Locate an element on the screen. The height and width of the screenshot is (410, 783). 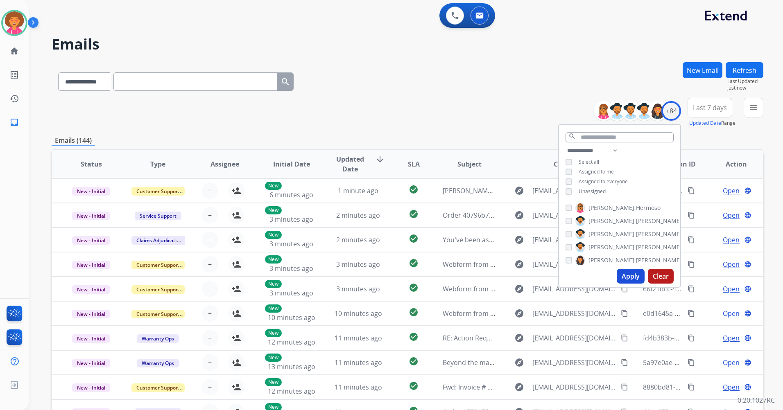
span: Assigned to everyone is located at coordinates (603, 181).